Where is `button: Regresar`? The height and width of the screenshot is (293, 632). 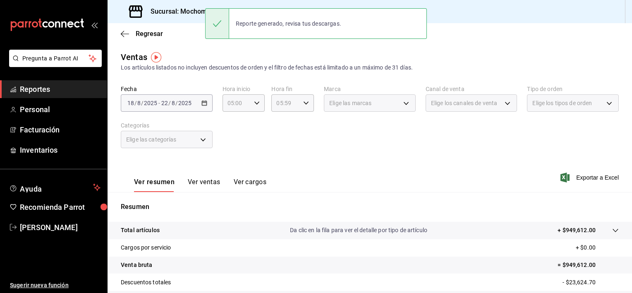 button: Regresar is located at coordinates (142, 34).